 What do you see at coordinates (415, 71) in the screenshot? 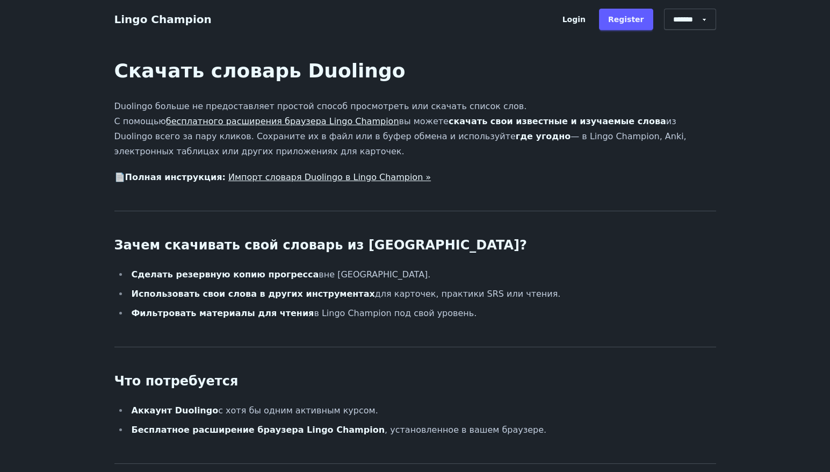
I see `h1: Скачать словарь Duolingo` at bounding box center [415, 71].